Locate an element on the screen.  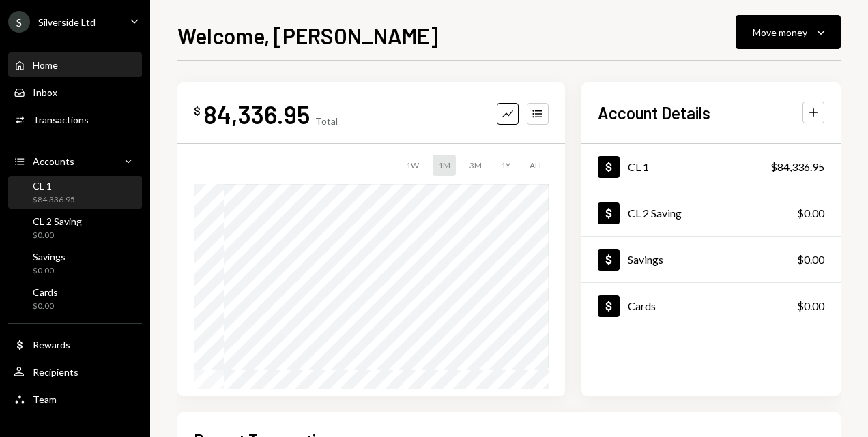
div: Total is located at coordinates (326, 121).